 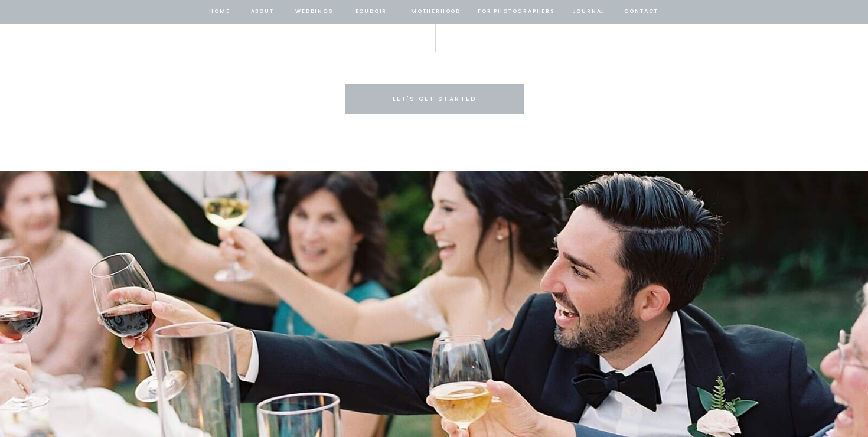 I want to click on a: journal, so click(x=589, y=12).